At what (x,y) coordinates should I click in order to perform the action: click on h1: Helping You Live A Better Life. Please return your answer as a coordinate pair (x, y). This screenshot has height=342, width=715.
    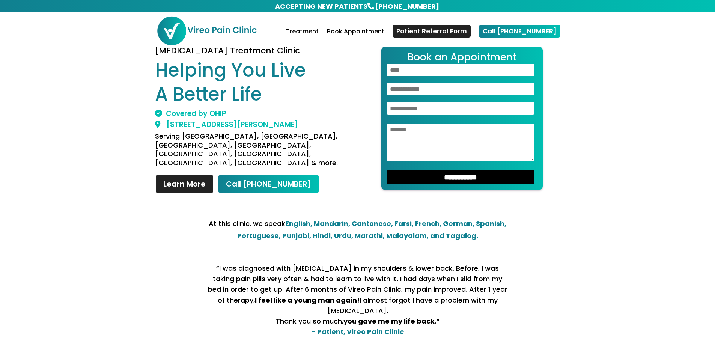
    Looking at the image, I should click on (254, 84).